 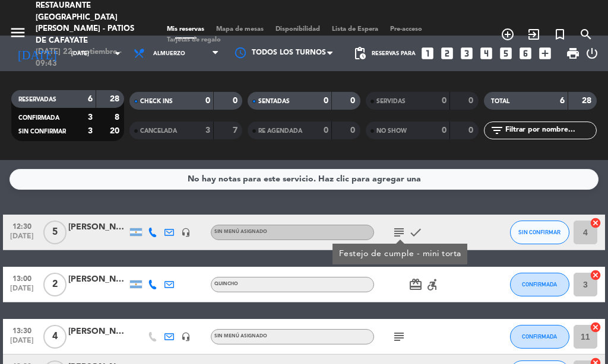 What do you see at coordinates (432, 285) in the screenshot?
I see `i: accessible_forward` at bounding box center [432, 285].